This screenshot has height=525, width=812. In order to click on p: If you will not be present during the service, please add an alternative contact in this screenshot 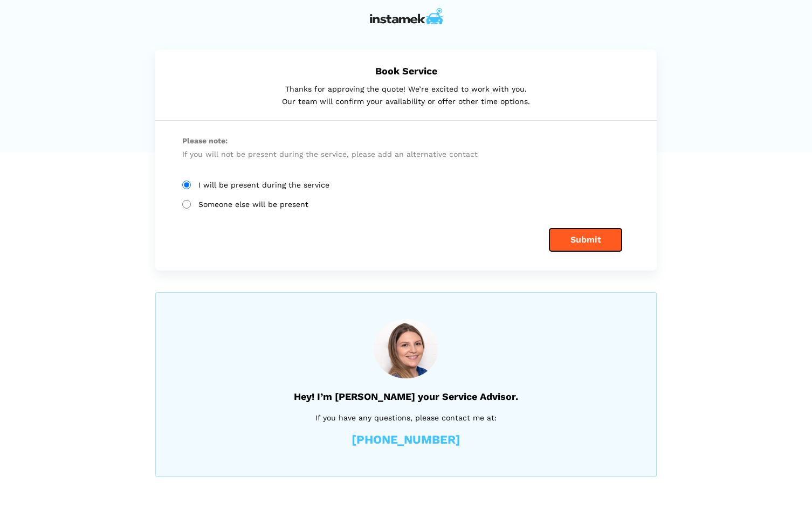, I will do `click(406, 147)`.